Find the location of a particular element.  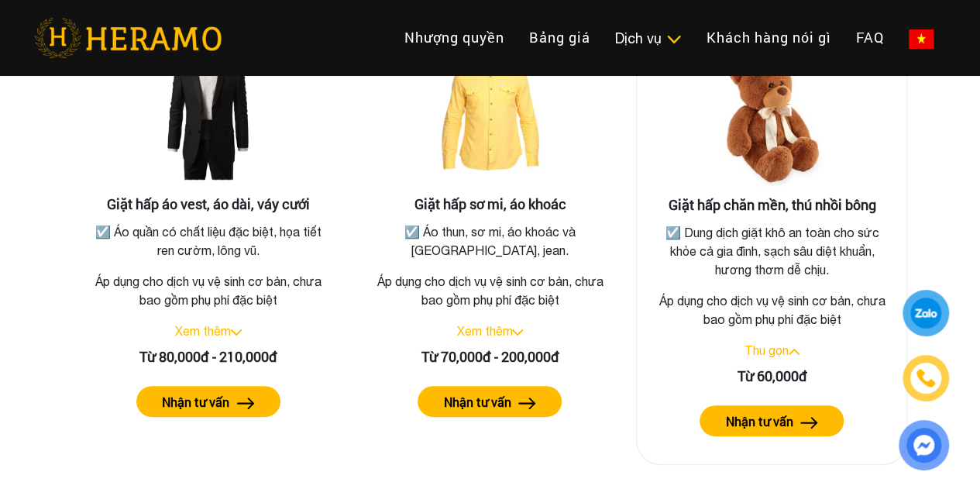

a: phone-icon is located at coordinates (926, 378).